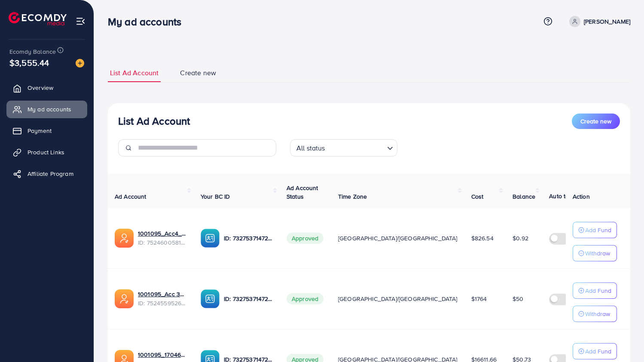  Describe the element at coordinates (352, 197) in the screenshot. I see `span: Time Zone` at that location.